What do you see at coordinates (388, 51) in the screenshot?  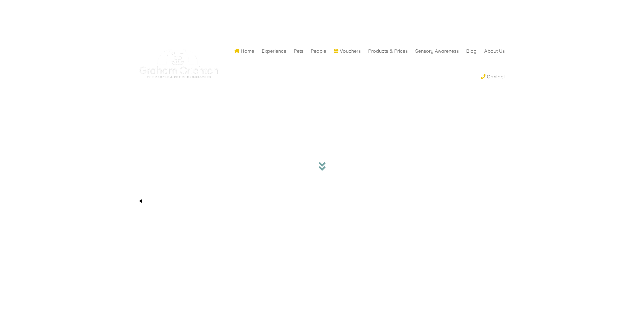 I see `a: Products & Prices` at bounding box center [388, 51].